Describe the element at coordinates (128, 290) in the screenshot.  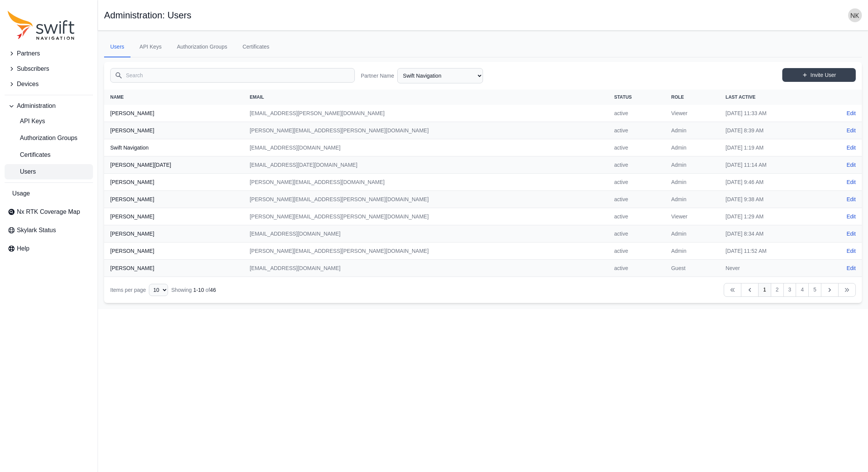
I see `span: Items per page` at that location.